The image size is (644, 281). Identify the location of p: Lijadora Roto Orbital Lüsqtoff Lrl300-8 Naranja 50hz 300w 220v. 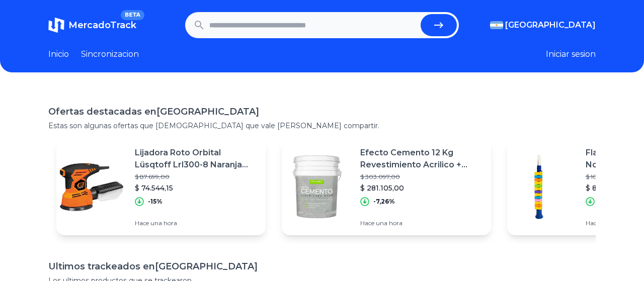
(196, 159).